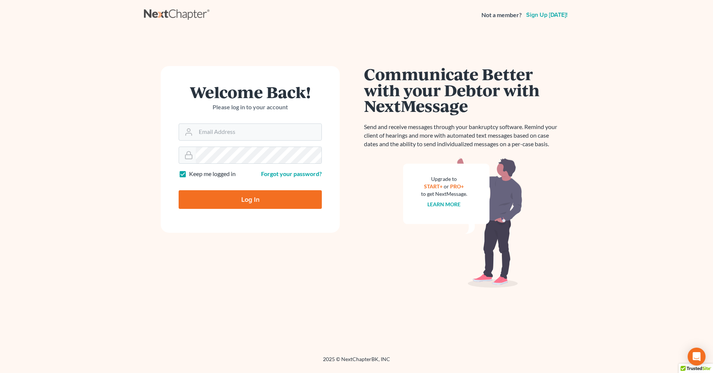  I want to click on a: START+, so click(433, 186).